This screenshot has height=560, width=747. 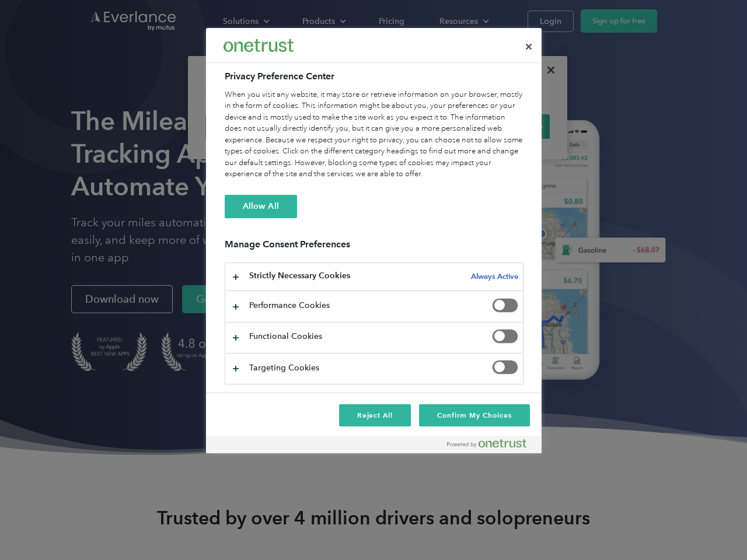 What do you see at coordinates (529, 46) in the screenshot?
I see `button: Close` at bounding box center [529, 46].